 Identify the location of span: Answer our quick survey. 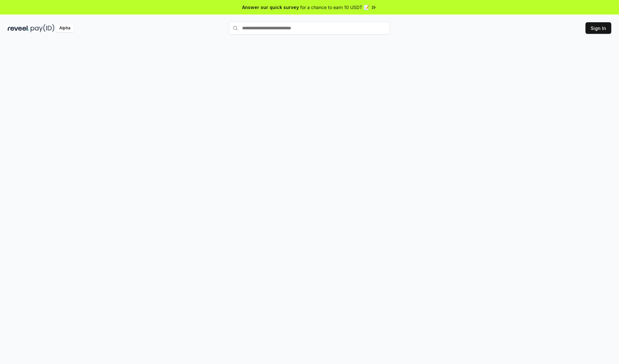
(271, 8).